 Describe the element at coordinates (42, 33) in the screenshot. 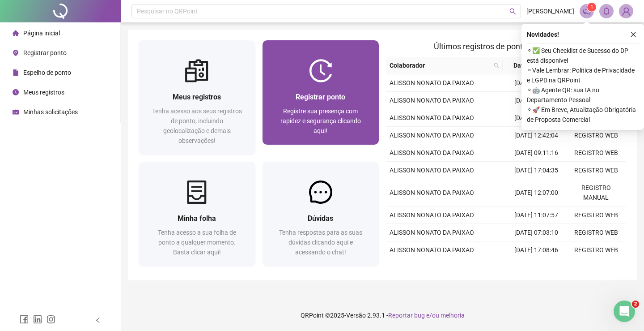

I see `span: Página inicial` at that location.